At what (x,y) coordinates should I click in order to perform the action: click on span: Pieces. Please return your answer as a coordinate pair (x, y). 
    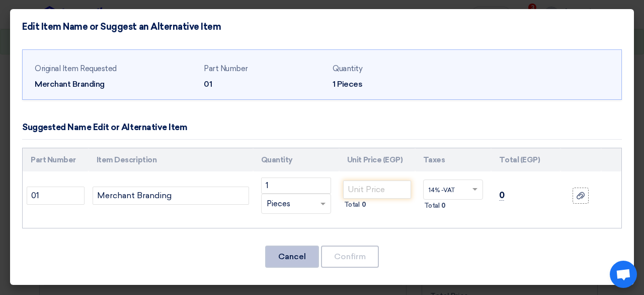
    Looking at the image, I should click on (278, 204).